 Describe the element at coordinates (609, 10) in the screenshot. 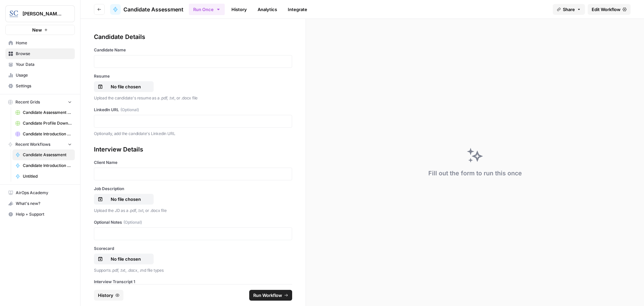

I see `a: Edit Workflow` at that location.